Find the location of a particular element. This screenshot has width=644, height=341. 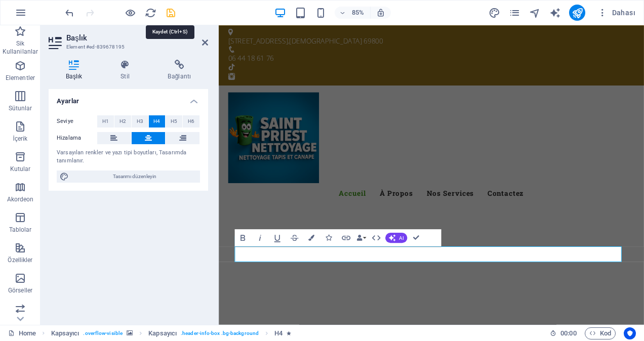

button: design is located at coordinates (494, 13).